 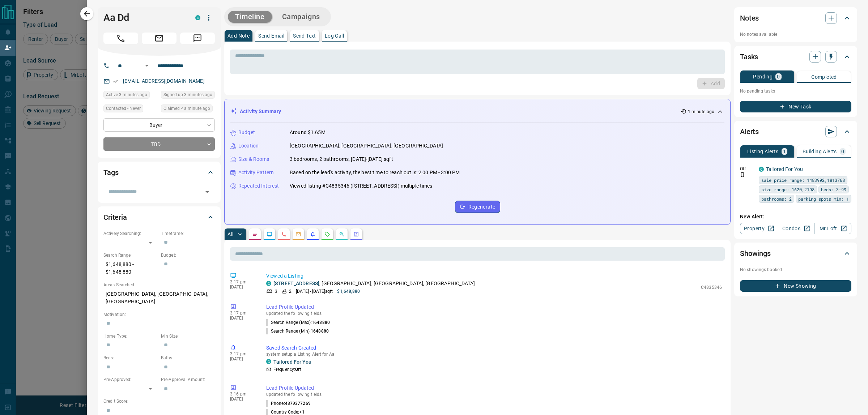 I want to click on span: 1648880, so click(x=321, y=322).